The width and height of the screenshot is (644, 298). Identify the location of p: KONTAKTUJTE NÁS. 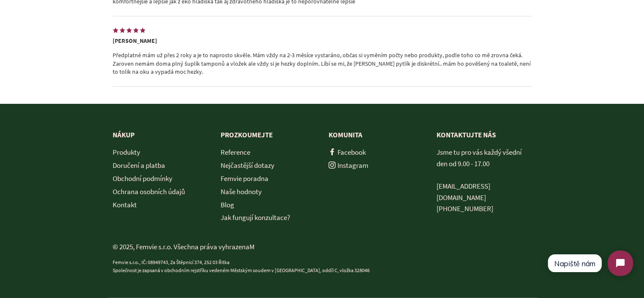
(484, 135).